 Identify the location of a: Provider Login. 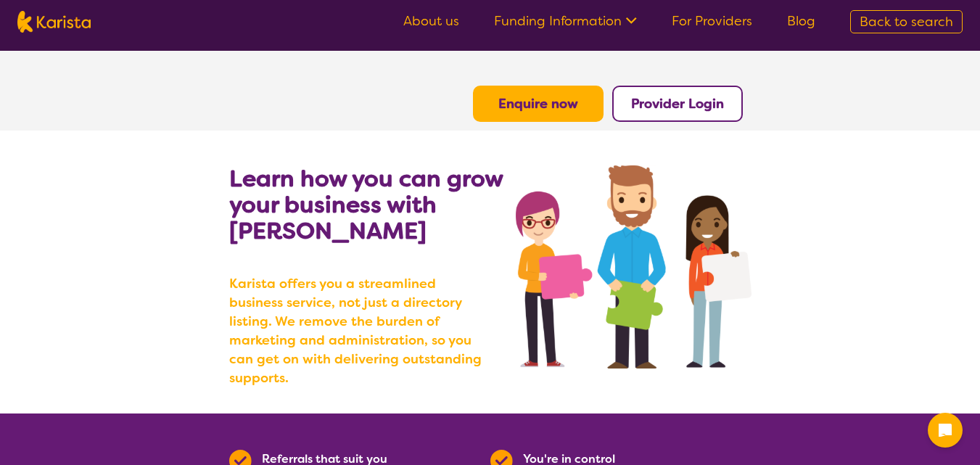
(677, 104).